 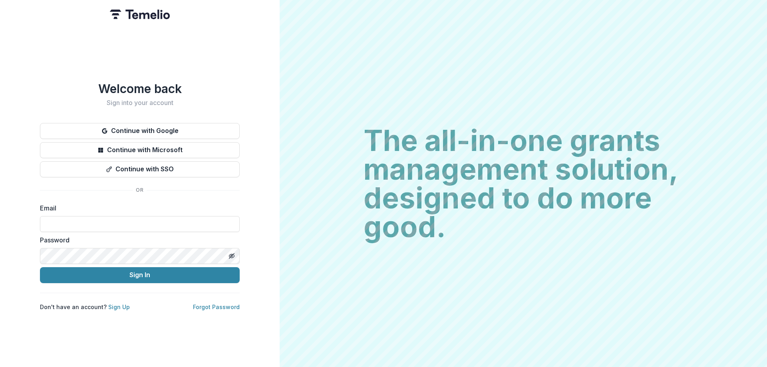 What do you see at coordinates (140, 275) in the screenshot?
I see `button: Sign In` at bounding box center [140, 275].